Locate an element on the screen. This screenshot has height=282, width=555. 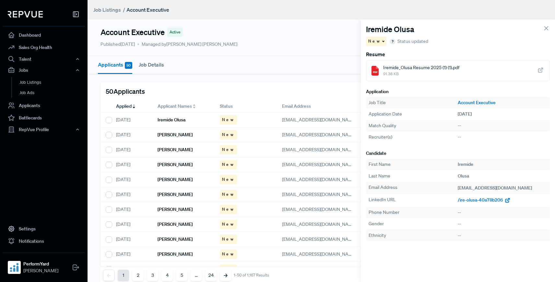
img: RepVue is located at coordinates (25, 14).